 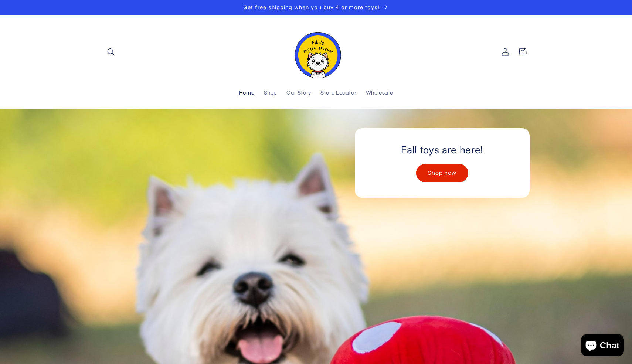 What do you see at coordinates (270, 94) in the screenshot?
I see `a: Shop` at bounding box center [270, 94].